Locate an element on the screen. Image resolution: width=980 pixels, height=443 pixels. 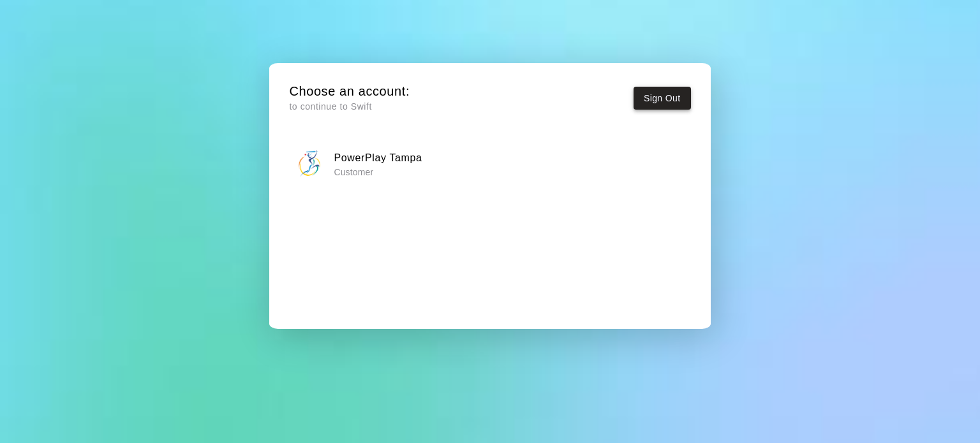
h5: Choose an account: is located at coordinates (349, 91).